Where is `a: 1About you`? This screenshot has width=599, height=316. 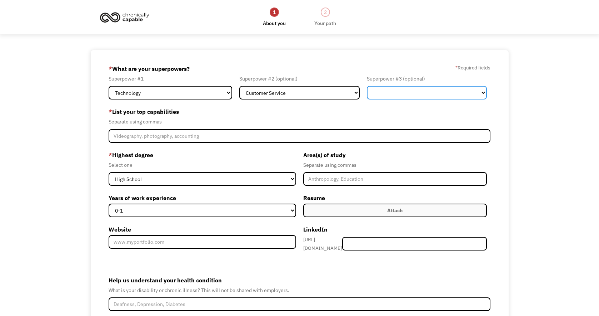
a: 1About you is located at coordinates (274, 17).